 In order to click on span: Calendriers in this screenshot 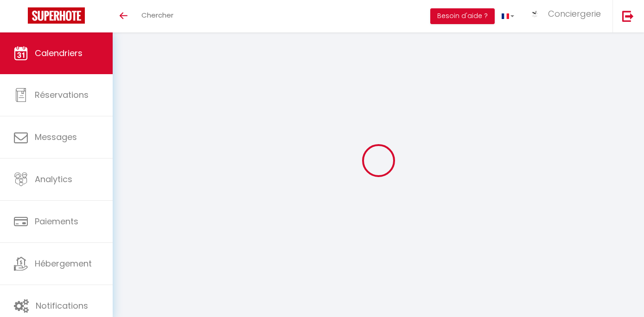, I will do `click(58, 53)`.